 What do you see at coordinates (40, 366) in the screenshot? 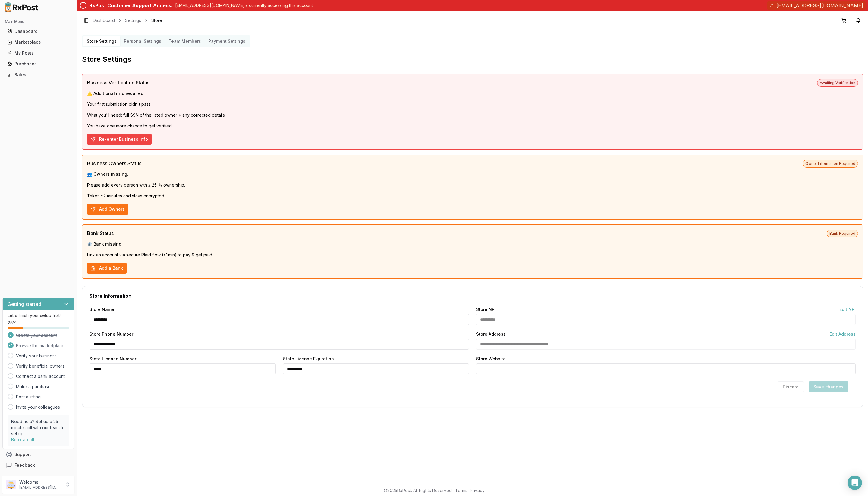
I see `a: Verify beneficial owners` at bounding box center [40, 366].